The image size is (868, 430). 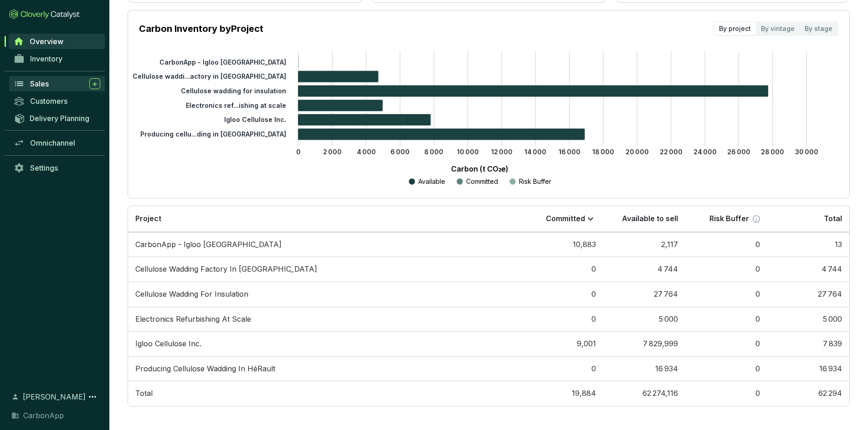 I want to click on tspan: Electronics ref...ishing at scale, so click(x=236, y=105).